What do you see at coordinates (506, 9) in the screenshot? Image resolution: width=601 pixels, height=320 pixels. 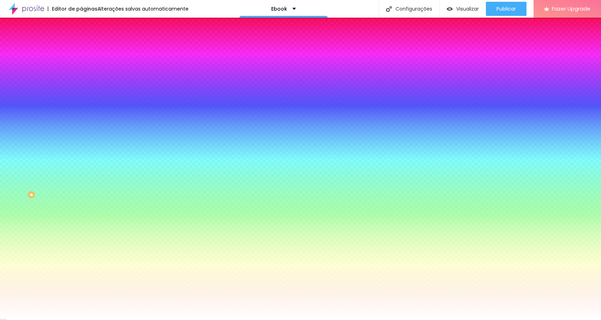 I see `button: Publicar` at bounding box center [506, 9].